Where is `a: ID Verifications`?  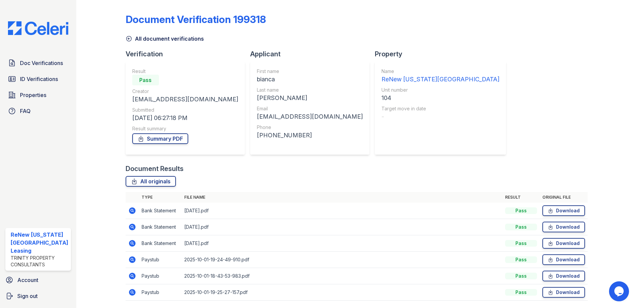 a: ID Verifications is located at coordinates (38, 79).